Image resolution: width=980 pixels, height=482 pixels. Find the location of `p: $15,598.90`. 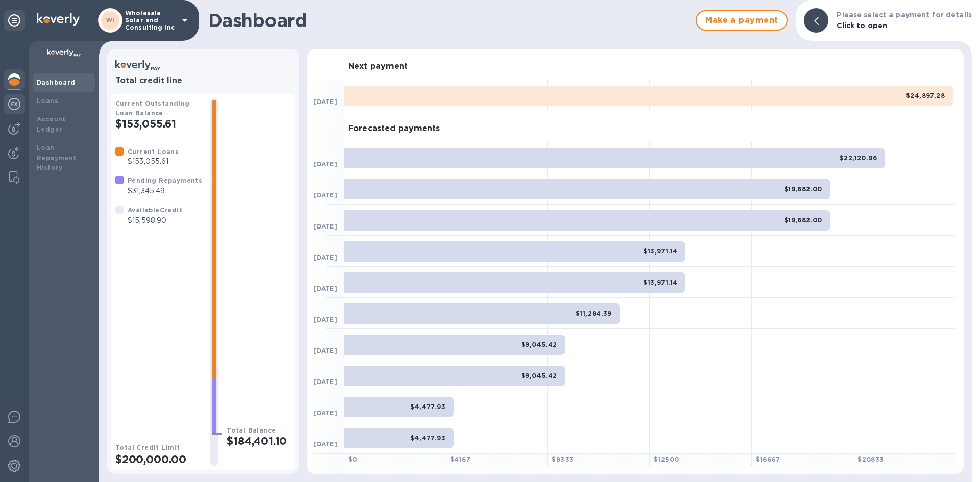

p: $15,598.90 is located at coordinates (155, 220).